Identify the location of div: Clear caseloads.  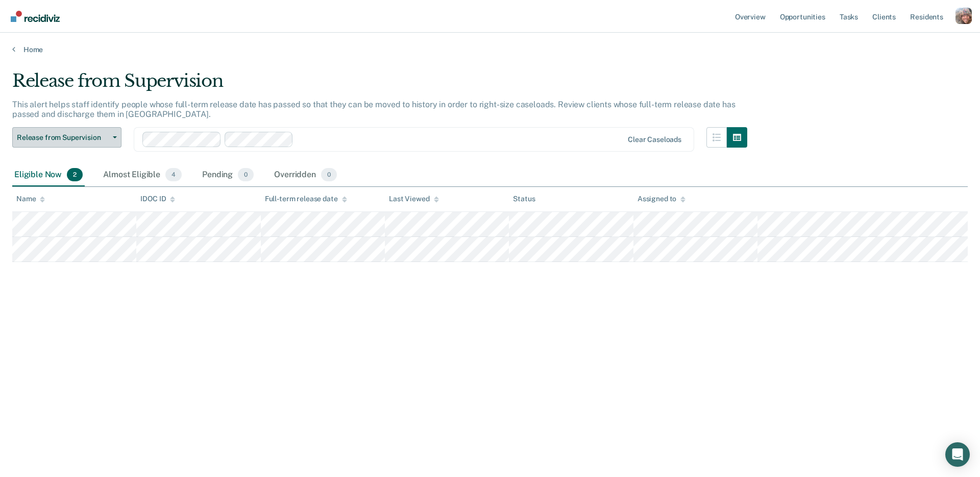
(654, 139).